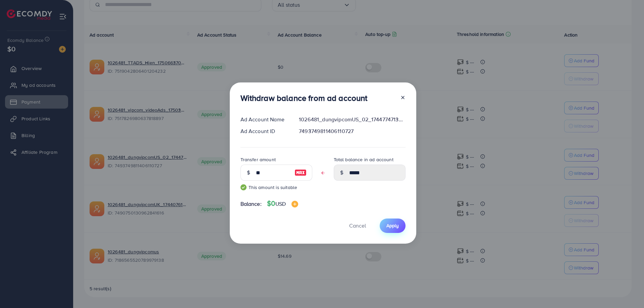 The image size is (644, 308). What do you see at coordinates (244, 188) in the screenshot?
I see `img: guide` at bounding box center [244, 188].